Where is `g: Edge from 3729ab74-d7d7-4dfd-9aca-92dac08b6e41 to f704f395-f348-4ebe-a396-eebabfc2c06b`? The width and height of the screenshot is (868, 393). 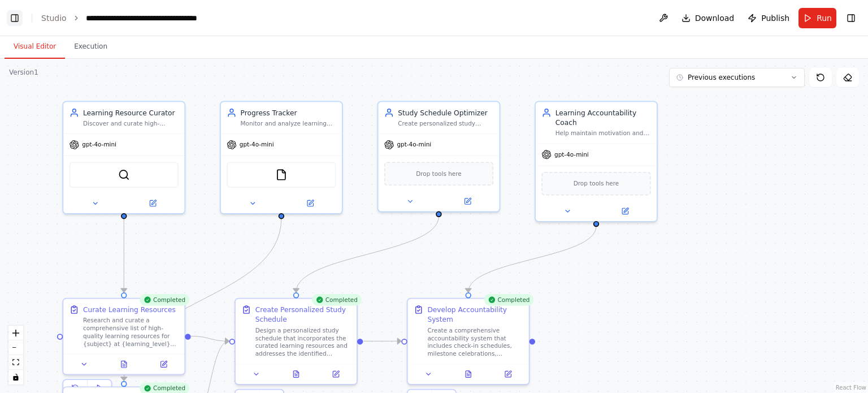
g: Edge from 3729ab74-d7d7-4dfd-9aca-92dac08b6e41 to f704f395-f348-4ebe-a396-eebabfc2c06b is located at coordinates (124, 255).